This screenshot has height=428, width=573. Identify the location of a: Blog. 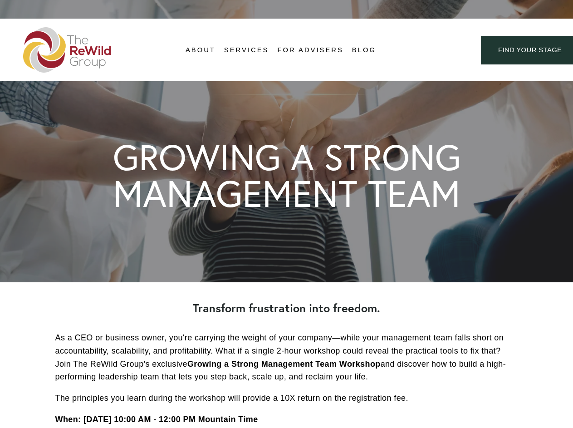
(364, 50).